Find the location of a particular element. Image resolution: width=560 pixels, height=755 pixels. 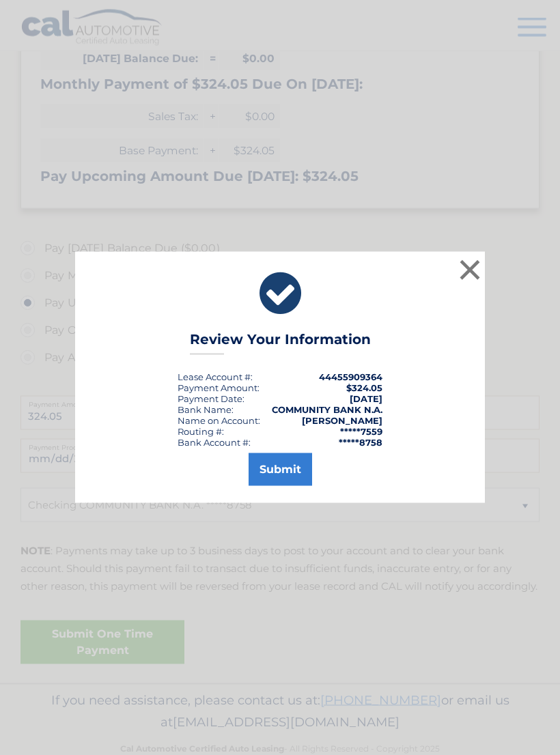

div: Name on Account: is located at coordinates (219, 421).